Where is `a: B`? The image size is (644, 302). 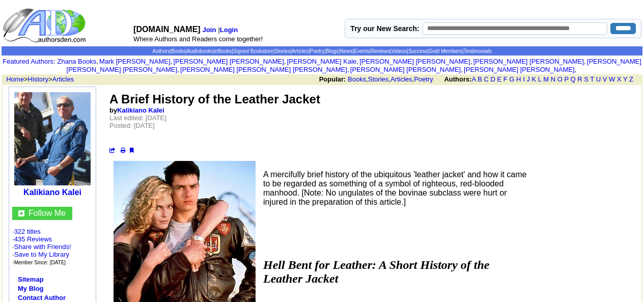 a: B is located at coordinates (479, 79).